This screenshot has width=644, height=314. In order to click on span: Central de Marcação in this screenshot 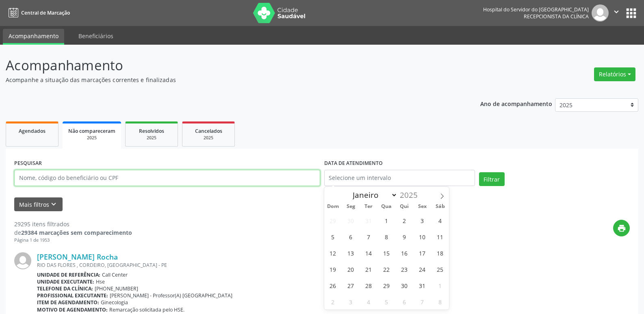, I will do `click(45, 13)`.